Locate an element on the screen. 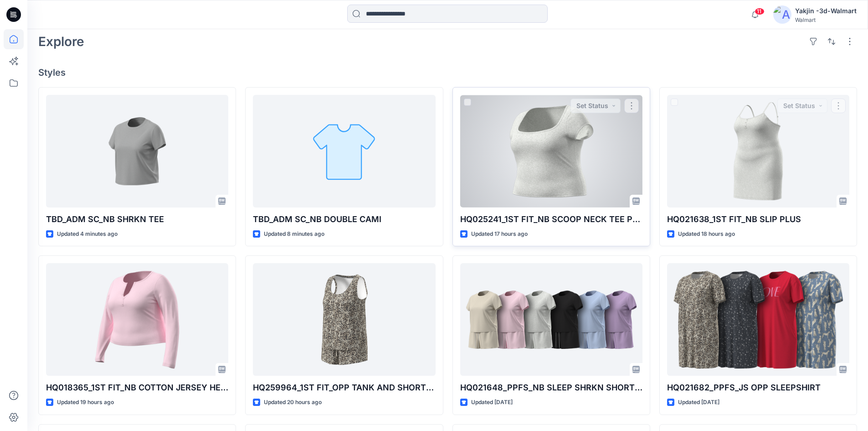 Image resolution: width=868 pixels, height=431 pixels. a: TBD_ADM SC_NB SHRKN TEE is located at coordinates (137, 151).